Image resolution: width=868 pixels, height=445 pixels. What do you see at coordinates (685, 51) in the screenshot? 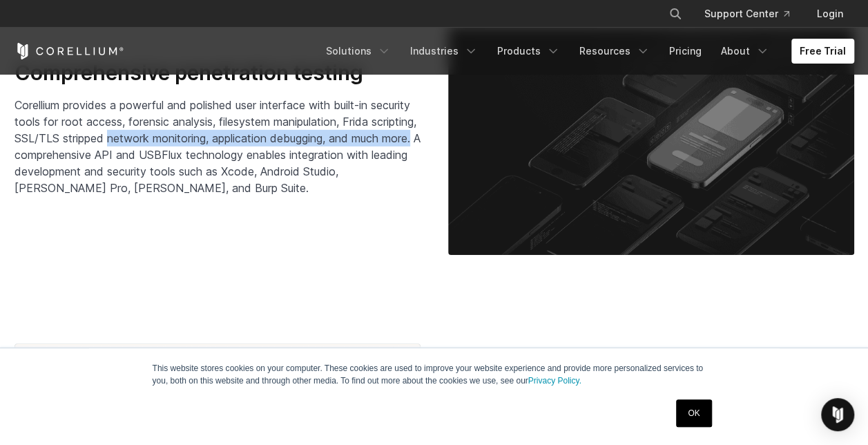
I see `a: Pricing` at bounding box center [685, 51].